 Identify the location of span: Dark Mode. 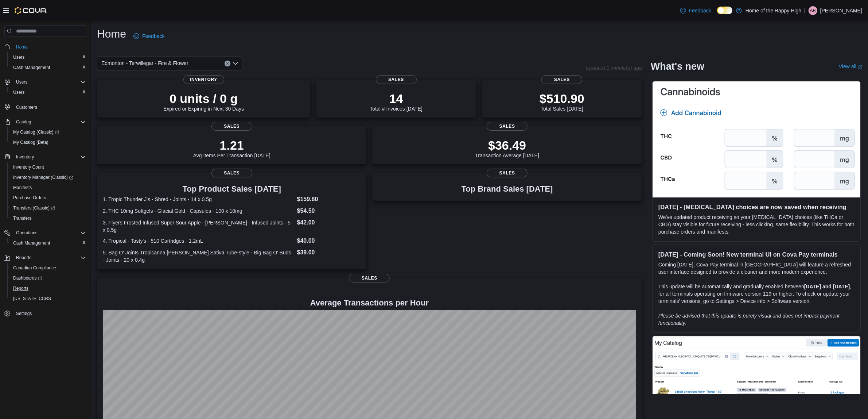
(717, 14).